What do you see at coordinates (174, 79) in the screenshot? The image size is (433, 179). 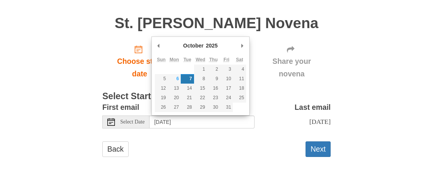 I see `button: 6` at bounding box center [174, 79].